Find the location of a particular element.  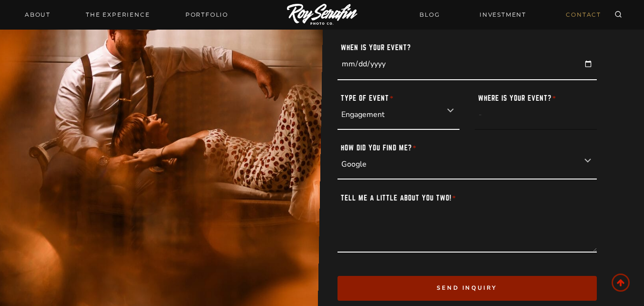

a: Scroll to top is located at coordinates (620, 282).